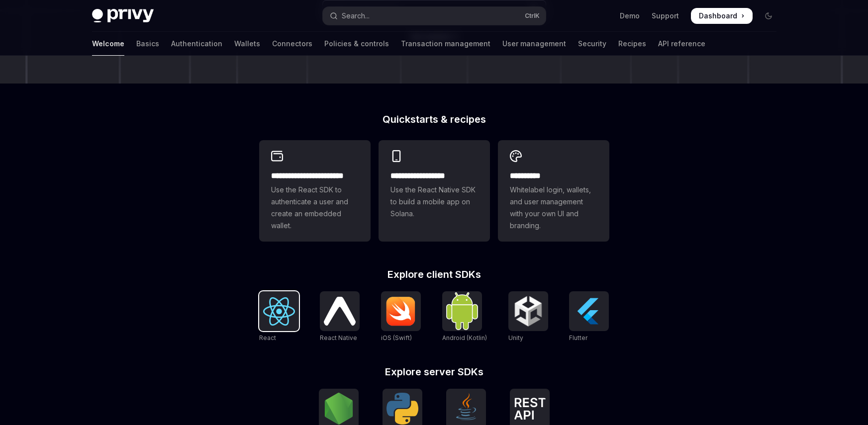 This screenshot has height=425, width=868. What do you see at coordinates (315, 208) in the screenshot?
I see `span: Use the React SDK to authenticate a user and create an embedded wallet.` at bounding box center [315, 208].